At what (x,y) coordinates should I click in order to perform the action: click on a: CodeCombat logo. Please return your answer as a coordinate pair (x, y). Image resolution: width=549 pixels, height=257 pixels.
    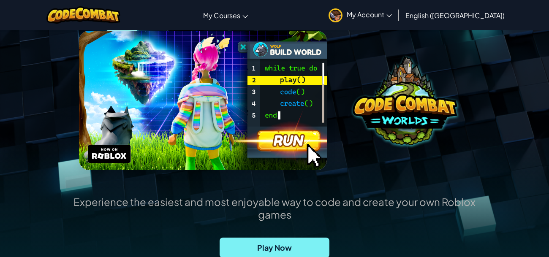
    Looking at the image, I should click on (83, 15).